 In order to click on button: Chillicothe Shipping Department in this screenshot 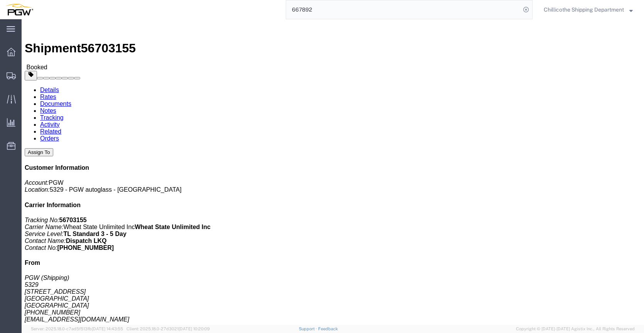, I will do `click(589, 10)`.